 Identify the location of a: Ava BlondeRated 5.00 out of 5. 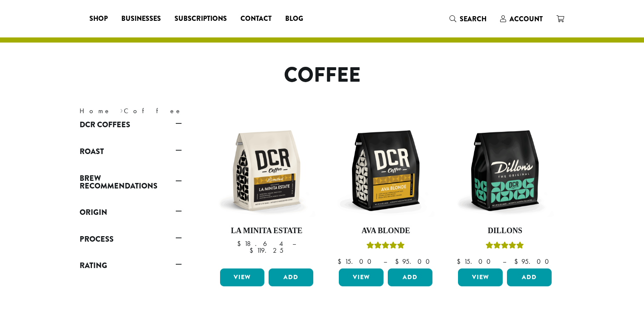
(385, 194).